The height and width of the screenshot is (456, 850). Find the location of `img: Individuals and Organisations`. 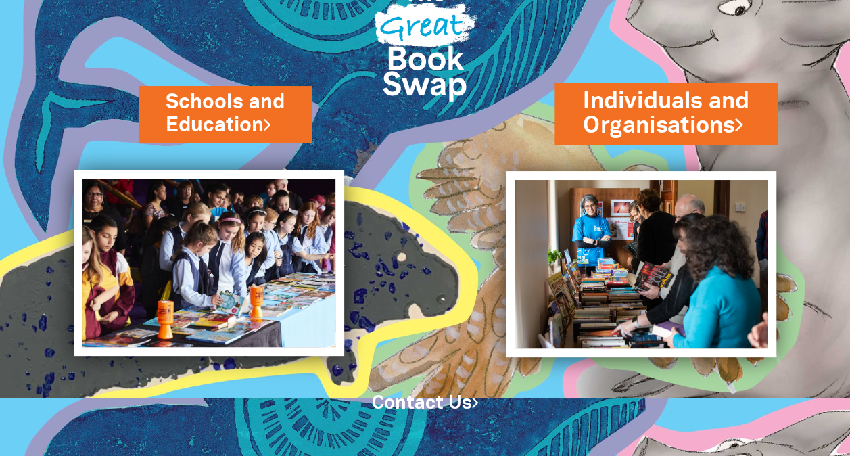

img: Individuals and Organisations is located at coordinates (640, 264).